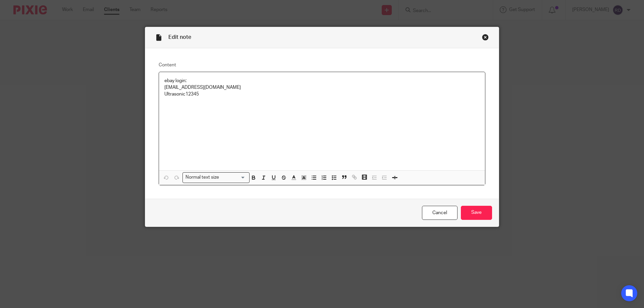  Describe the element at coordinates (322, 65) in the screenshot. I see `label: Content` at that location.